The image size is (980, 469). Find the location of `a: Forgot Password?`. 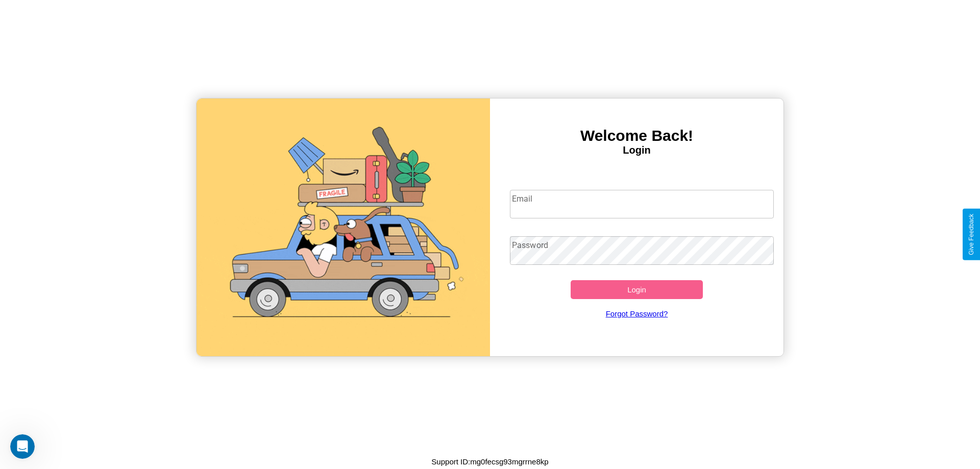

a: Forgot Password? is located at coordinates (637, 313).